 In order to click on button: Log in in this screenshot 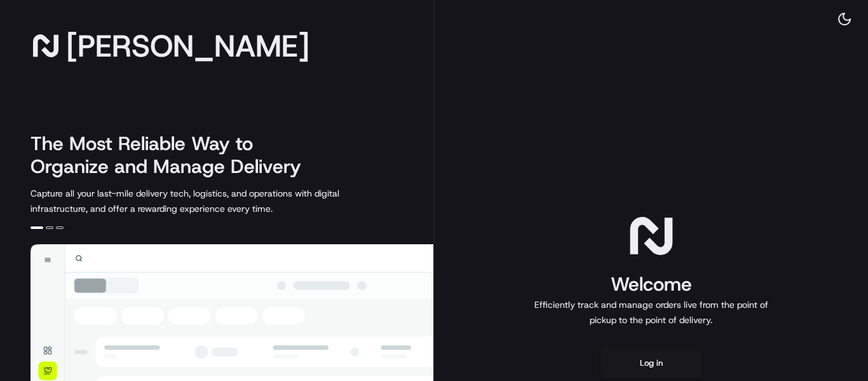, I will do `click(652, 363)`.